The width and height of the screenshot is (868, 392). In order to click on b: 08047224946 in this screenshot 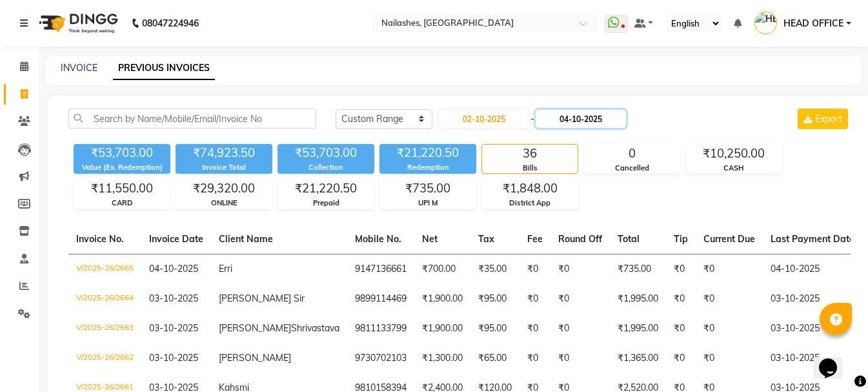, I will do `click(171, 23)`.